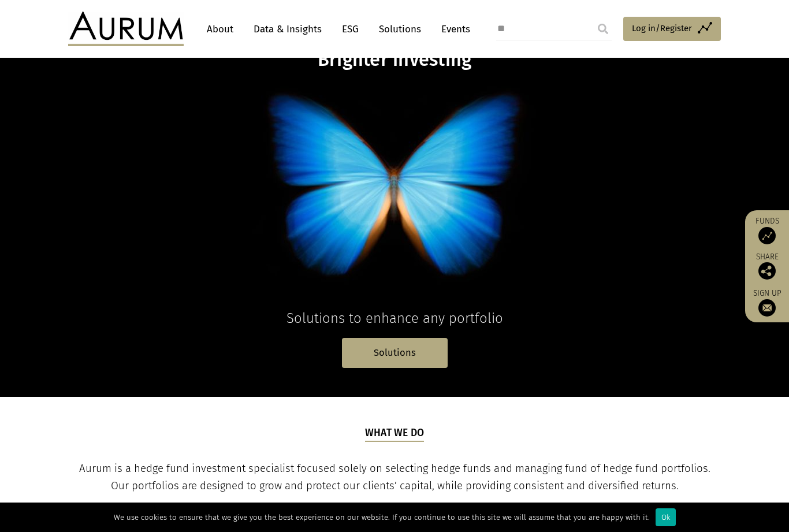 This screenshot has height=532, width=789. Describe the element at coordinates (394, 319) in the screenshot. I see `span: Solutions to enhance any portfolio` at that location.